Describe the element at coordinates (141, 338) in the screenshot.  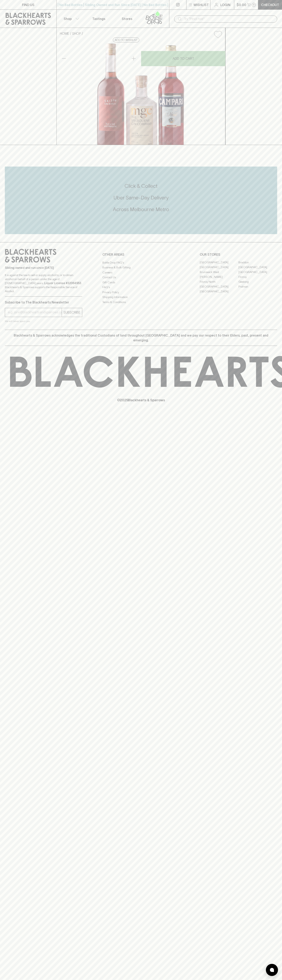
I see `p: Blackhearts & Sparrows acknowledges the traditional Custodians of land throughout [GEOGRAPHIC_DAT...` at that location.